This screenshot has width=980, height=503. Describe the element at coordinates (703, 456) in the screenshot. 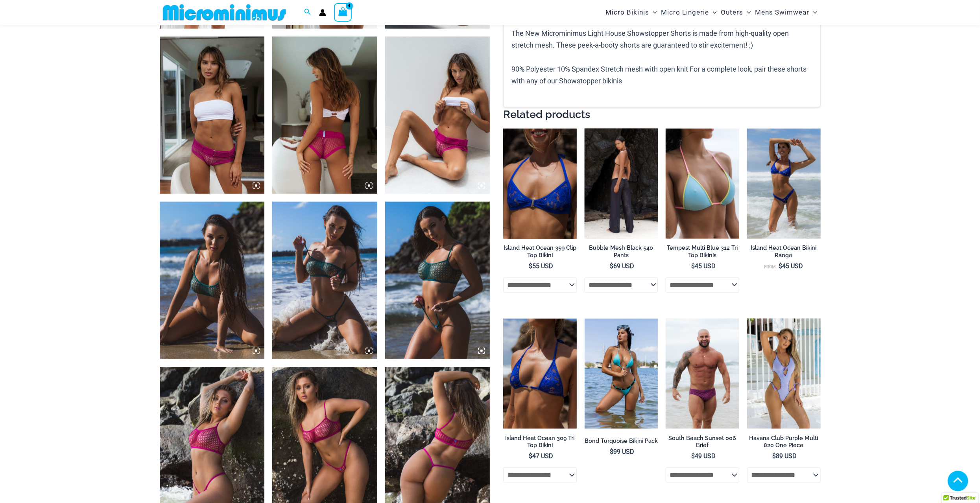

I see `bdi: 49 USD` at that location.